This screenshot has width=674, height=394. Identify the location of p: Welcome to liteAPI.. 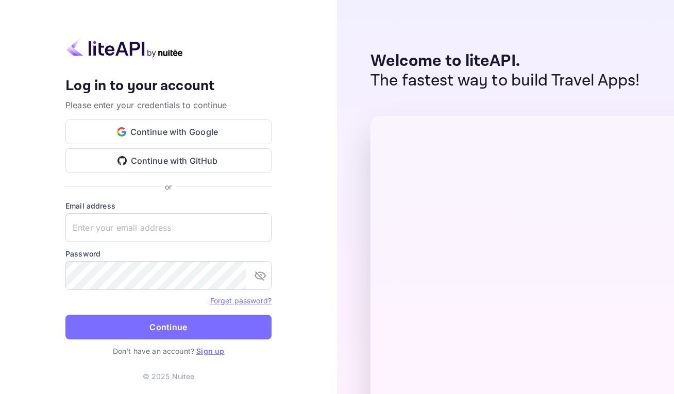
(505, 61).